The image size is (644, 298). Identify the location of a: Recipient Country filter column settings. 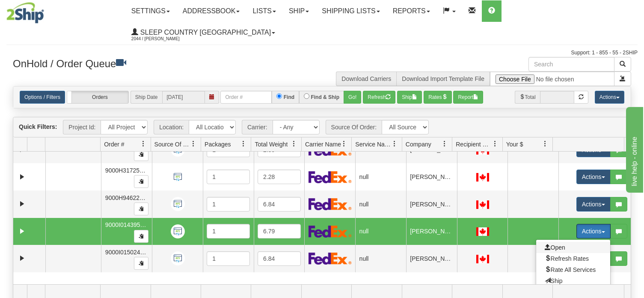
(495, 144).